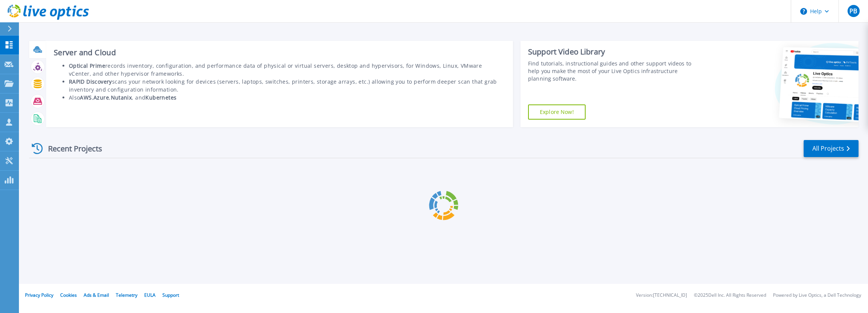  What do you see at coordinates (853, 11) in the screenshot?
I see `span: PB` at bounding box center [853, 11].